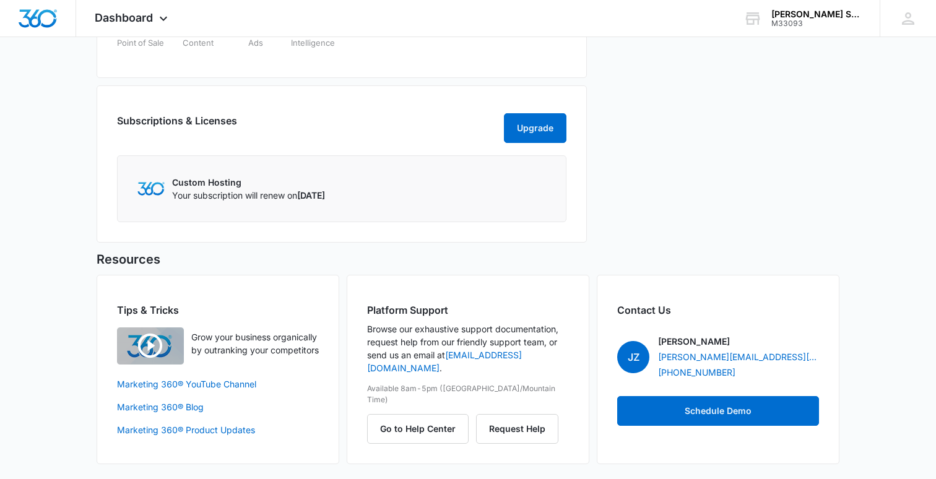  What do you see at coordinates (817, 24) in the screenshot?
I see `div: account id` at bounding box center [817, 24].